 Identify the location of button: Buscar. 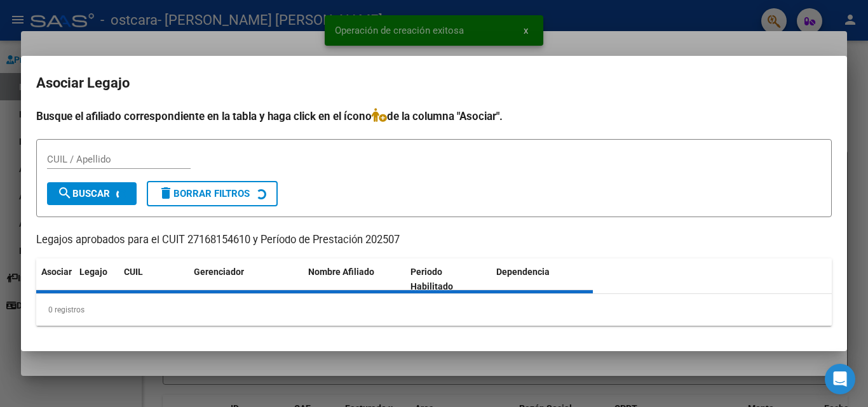
(92, 194).